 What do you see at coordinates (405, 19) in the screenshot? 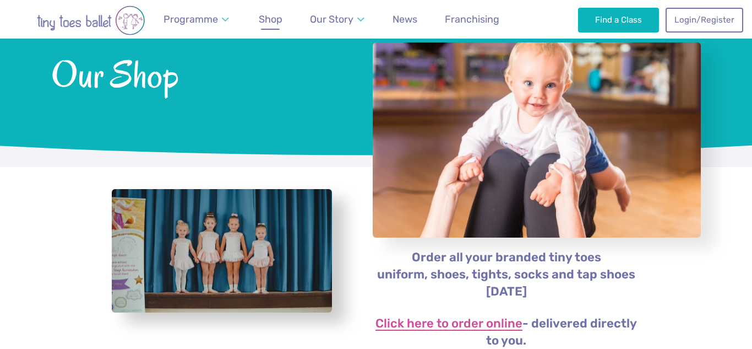
I see `span: News` at bounding box center [405, 19].